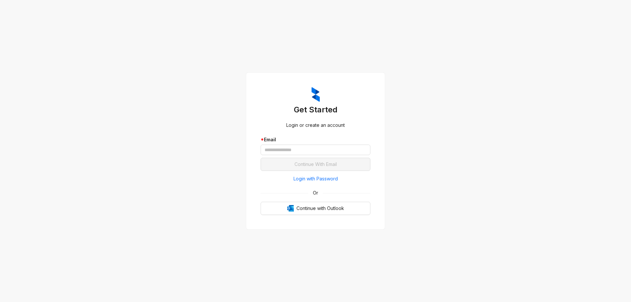  What do you see at coordinates (316, 125) in the screenshot?
I see `div: Login or create an account` at bounding box center [316, 125].